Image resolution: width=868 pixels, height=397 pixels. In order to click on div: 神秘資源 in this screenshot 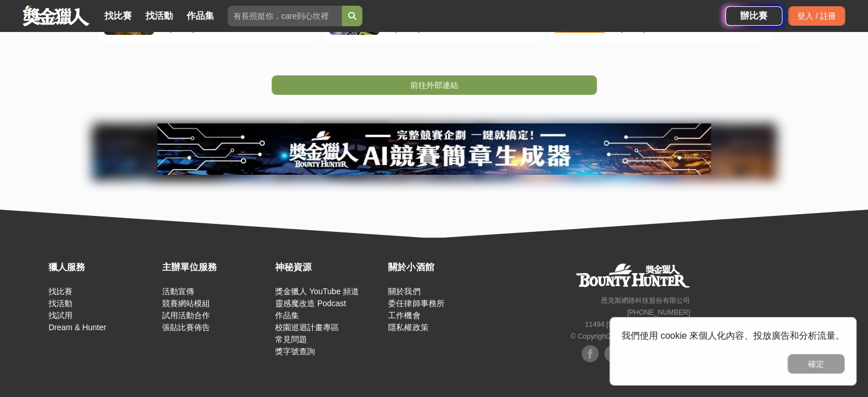, I will do `click(329, 268)`.